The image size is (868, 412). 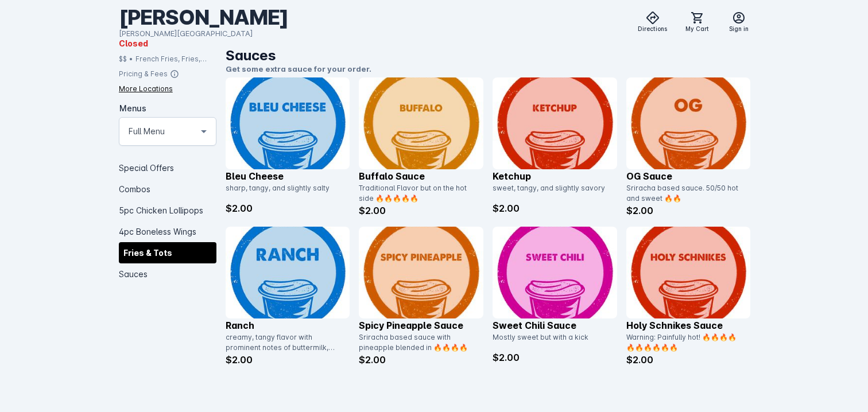 What do you see at coordinates (652, 29) in the screenshot?
I see `span: Directions` at bounding box center [652, 29].